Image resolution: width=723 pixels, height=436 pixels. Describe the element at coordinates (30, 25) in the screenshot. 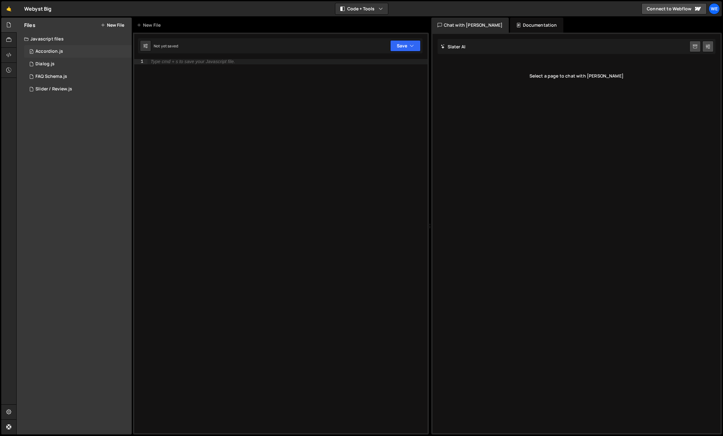

I see `h2: Files` at that location.